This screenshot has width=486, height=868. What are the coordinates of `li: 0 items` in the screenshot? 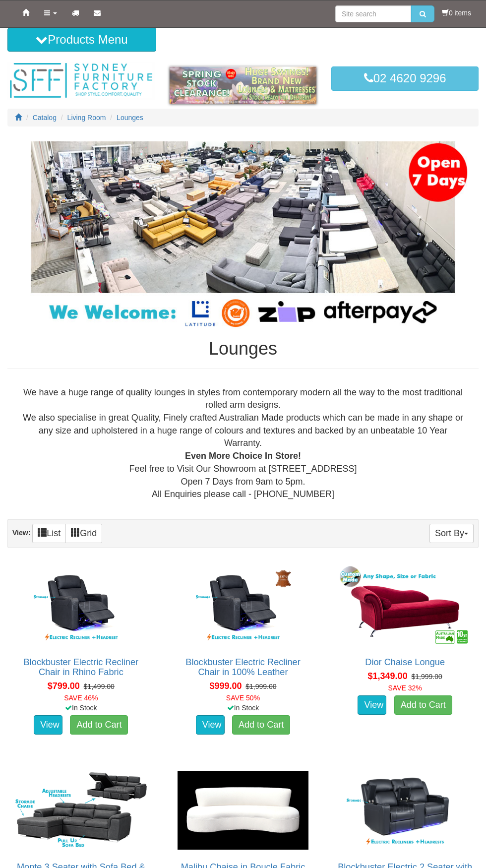 It's located at (456, 13).